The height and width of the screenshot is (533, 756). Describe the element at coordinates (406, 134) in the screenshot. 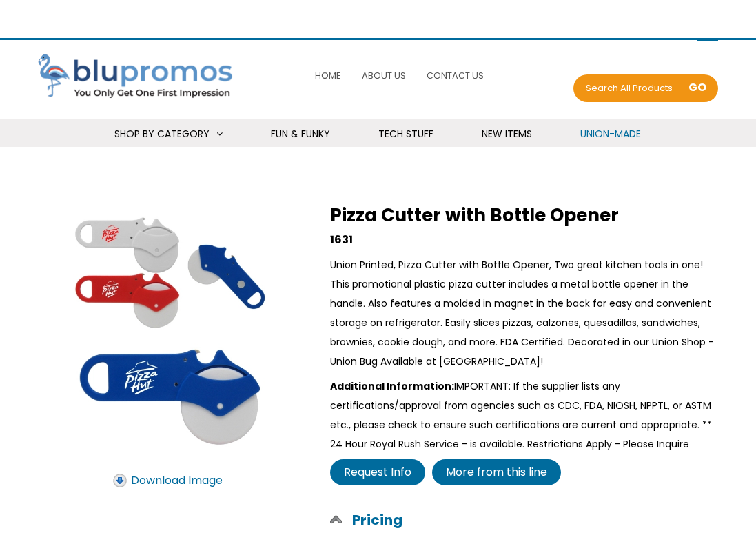

I see `a: Tech Stuff` at that location.